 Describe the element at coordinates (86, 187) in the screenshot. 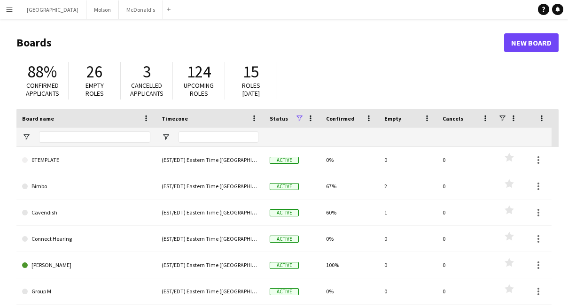

I see `a: Bimbo` at that location.